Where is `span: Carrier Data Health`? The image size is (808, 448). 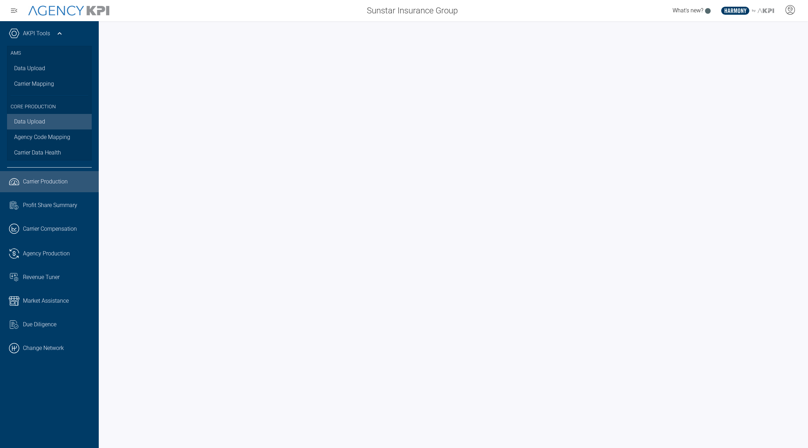
span: Carrier Data Health is located at coordinates (37, 153).